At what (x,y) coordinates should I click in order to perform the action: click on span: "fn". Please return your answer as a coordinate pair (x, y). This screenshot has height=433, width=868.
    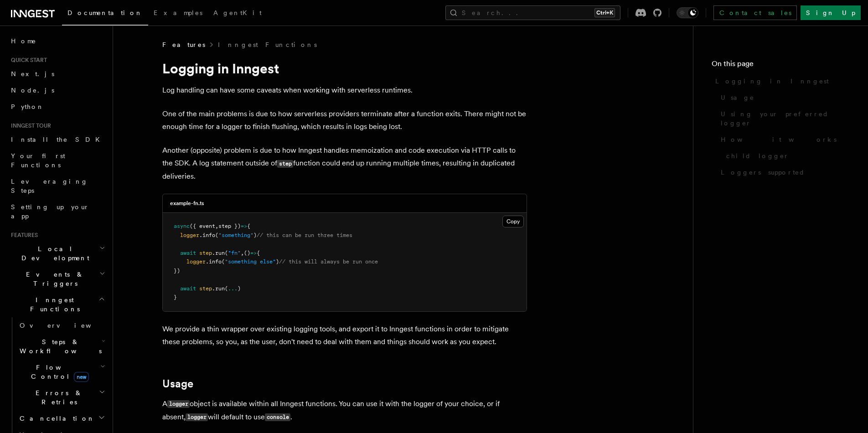
    Looking at the image, I should click on (234, 253).